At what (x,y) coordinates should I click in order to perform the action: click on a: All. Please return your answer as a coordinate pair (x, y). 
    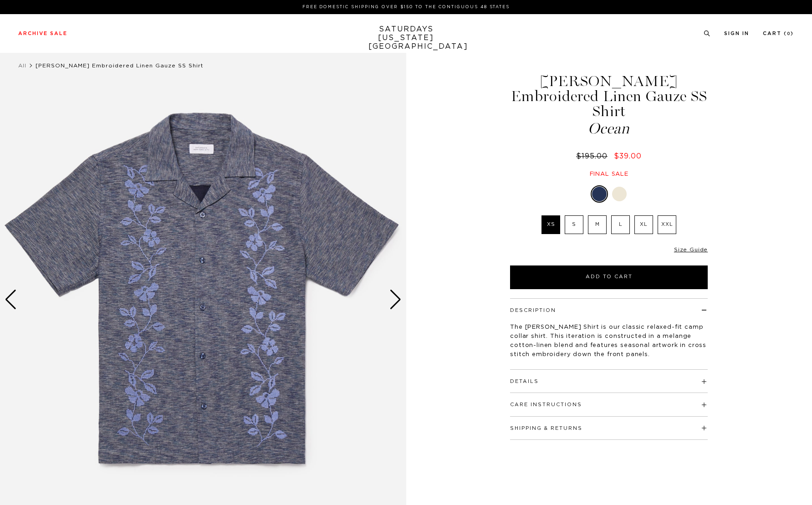
    Looking at the image, I should click on (22, 65).